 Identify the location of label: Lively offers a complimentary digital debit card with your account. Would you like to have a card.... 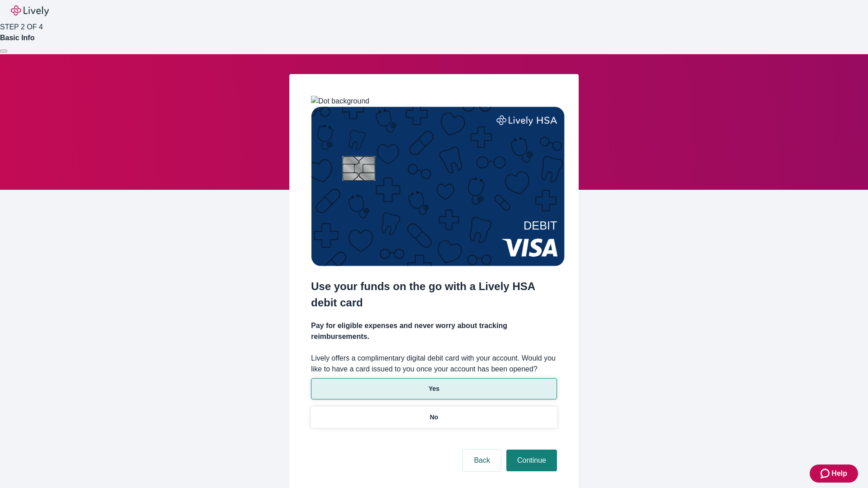
(434, 364).